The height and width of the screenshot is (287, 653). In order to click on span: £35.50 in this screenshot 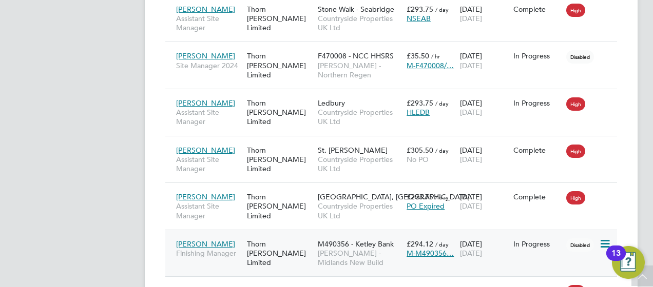, I will do `click(418, 56)`.